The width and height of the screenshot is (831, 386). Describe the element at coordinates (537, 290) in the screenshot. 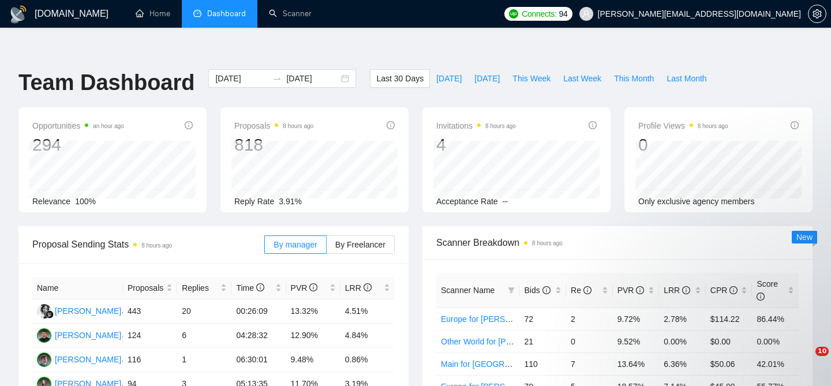

I see `span: Bids` at that location.